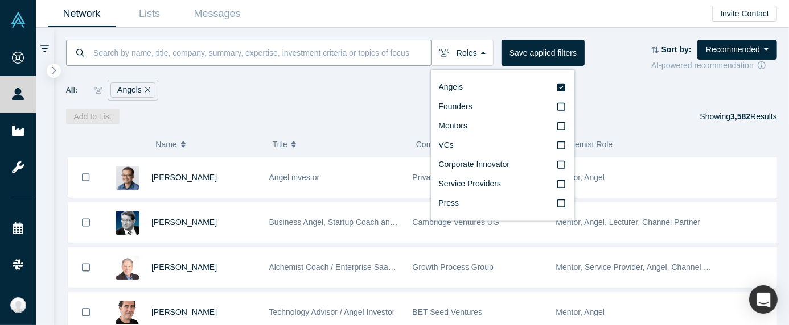 This screenshot has height=325, width=789. I want to click on button: Add to List, so click(93, 117).